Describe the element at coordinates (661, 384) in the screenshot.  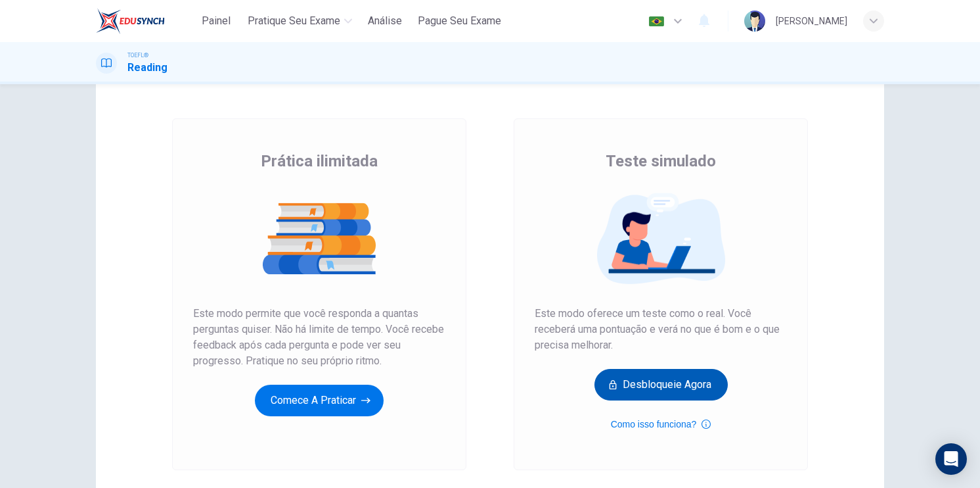
I see `button: Desbloqueie agora` at that location.